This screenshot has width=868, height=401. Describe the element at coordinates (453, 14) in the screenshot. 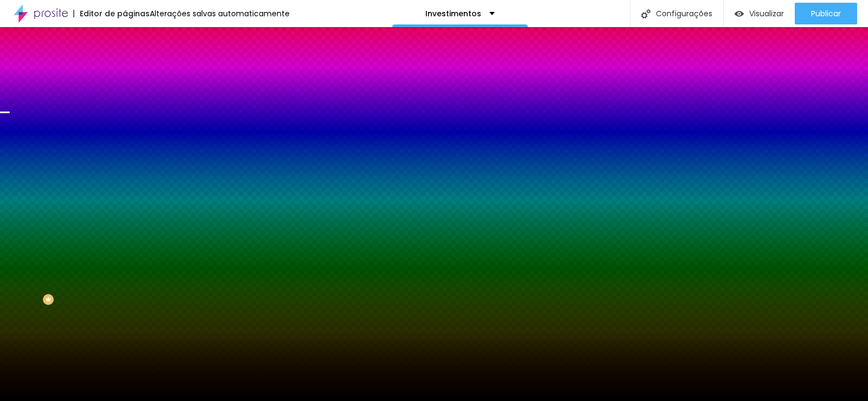

I see `p: Investimentos` at that location.